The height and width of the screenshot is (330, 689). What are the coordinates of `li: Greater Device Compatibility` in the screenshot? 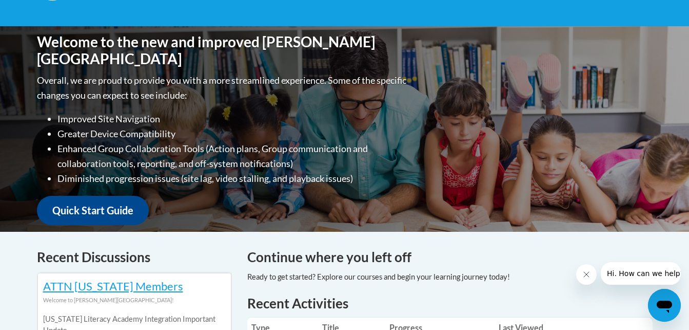 It's located at (233, 133).